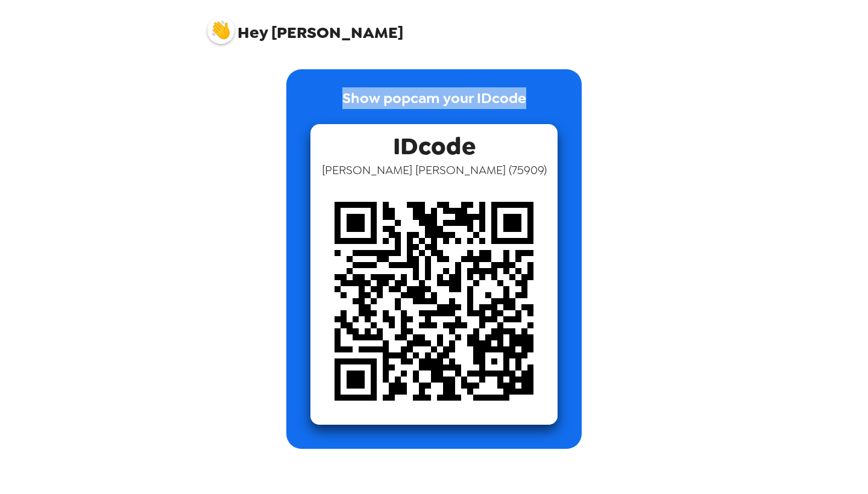 The width and height of the screenshot is (868, 494). Describe the element at coordinates (434, 106) in the screenshot. I see `p: Show popcam your IDcode` at that location.